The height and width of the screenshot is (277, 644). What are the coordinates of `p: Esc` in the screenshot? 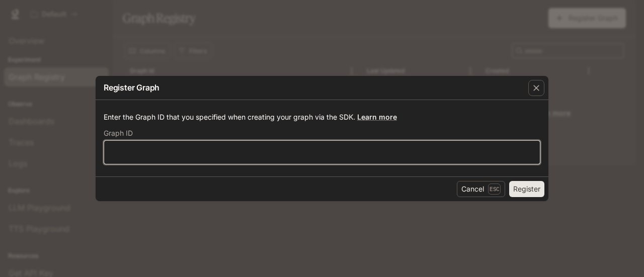 It's located at (494, 189).